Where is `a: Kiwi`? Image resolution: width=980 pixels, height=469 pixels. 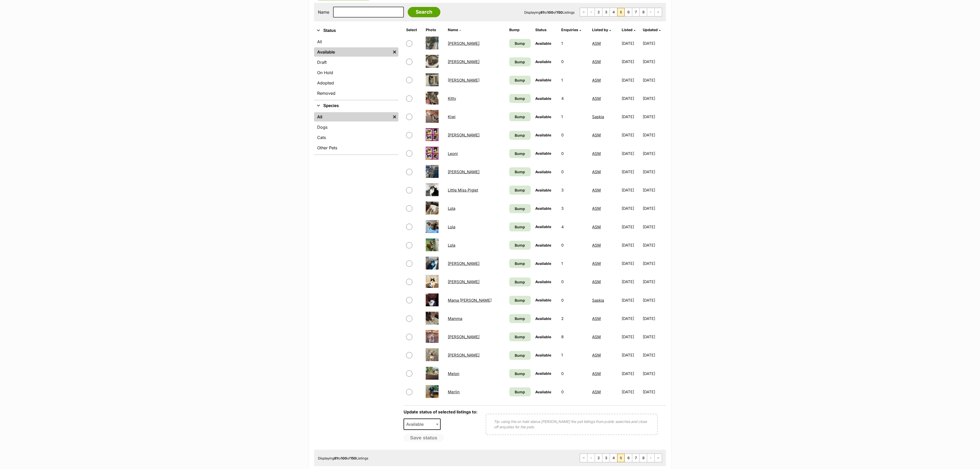 a: Kiwi is located at coordinates (452, 116).